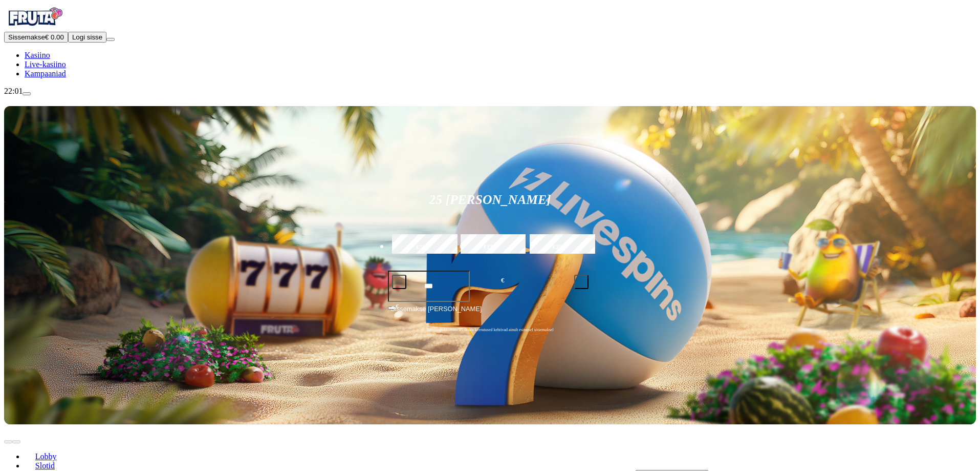 The image size is (980, 471). Describe the element at coordinates (45, 64) in the screenshot. I see `a: Live-kasiino` at that location.